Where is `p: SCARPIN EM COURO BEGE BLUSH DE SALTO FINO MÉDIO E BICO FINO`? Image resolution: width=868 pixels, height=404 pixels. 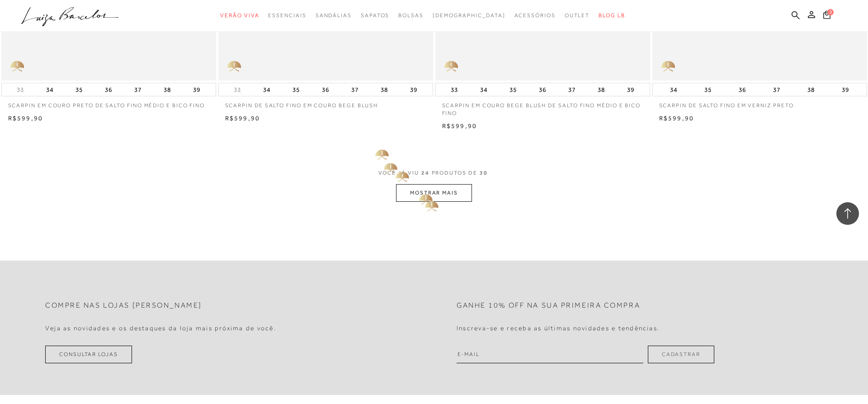 p: SCARPIN EM COURO BEGE BLUSH DE SALTO FINO MÉDIO E BICO FINO is located at coordinates (543, 107).